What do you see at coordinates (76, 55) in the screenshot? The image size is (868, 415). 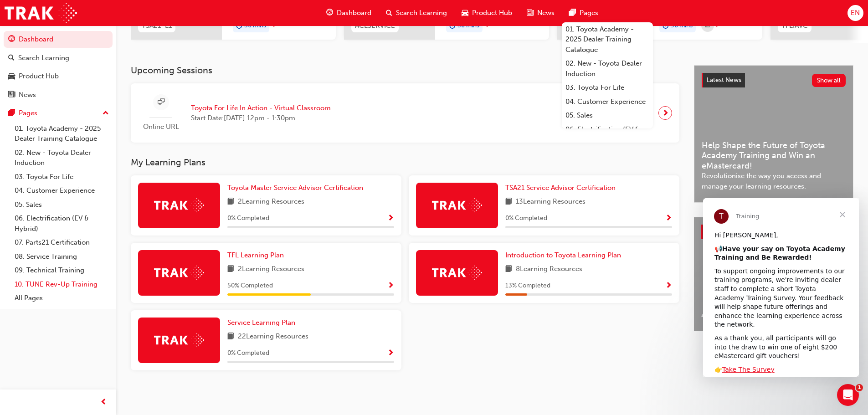 I see `b: Have your say on Toyota Academy Training and Be Rewarded!` at bounding box center [76, 55].